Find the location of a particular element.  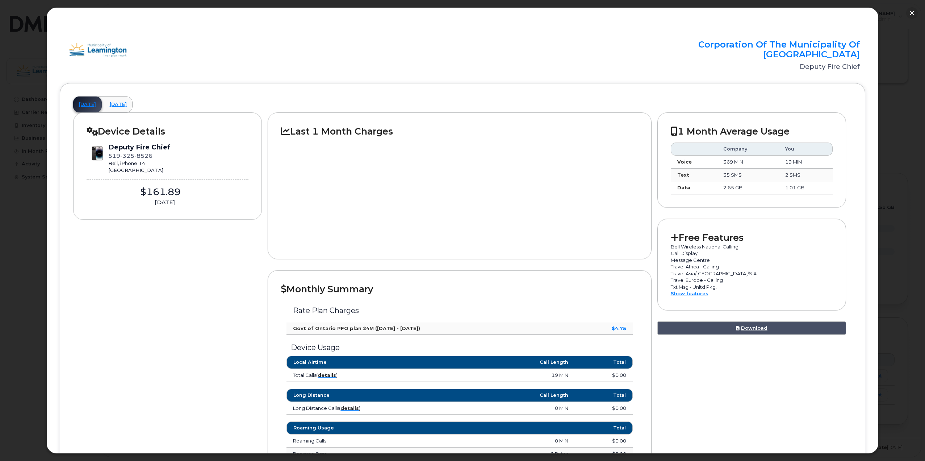

td: 19 MIN is located at coordinates (503, 375).